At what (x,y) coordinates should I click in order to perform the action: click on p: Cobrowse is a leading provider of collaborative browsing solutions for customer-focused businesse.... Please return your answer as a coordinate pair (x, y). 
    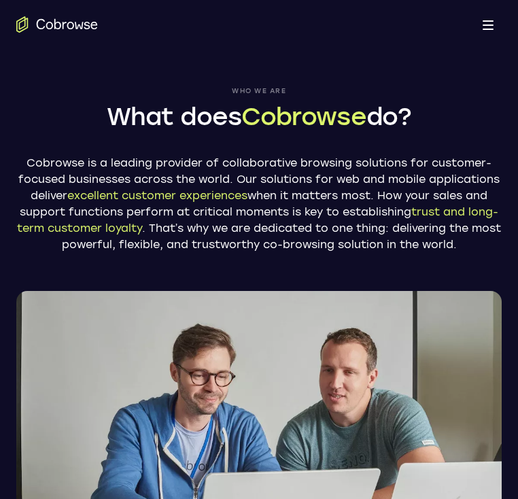
    Looking at the image, I should click on (259, 204).